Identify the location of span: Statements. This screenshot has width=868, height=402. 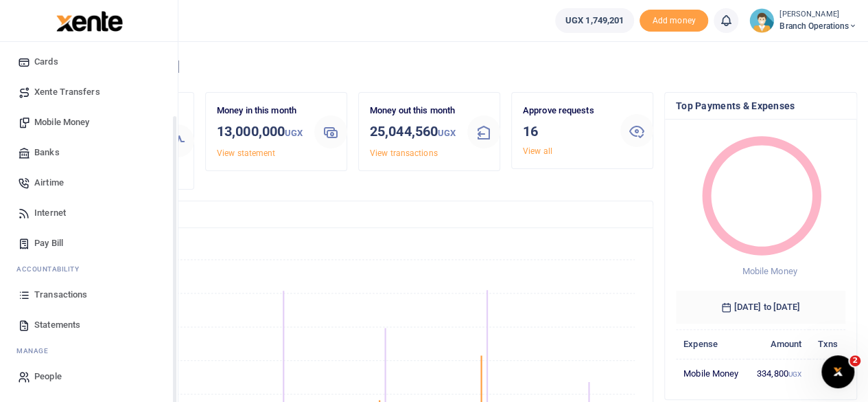
(57, 324).